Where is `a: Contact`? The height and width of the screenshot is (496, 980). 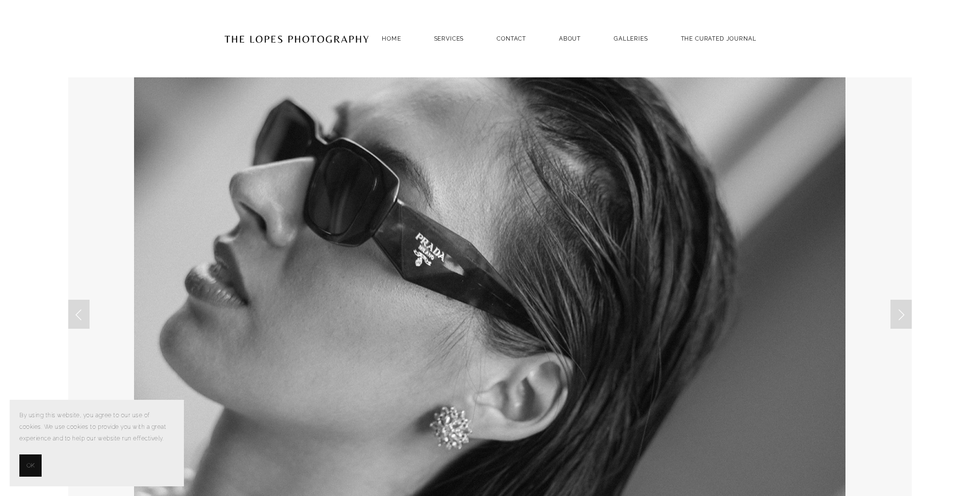 a: Contact is located at coordinates (511, 39).